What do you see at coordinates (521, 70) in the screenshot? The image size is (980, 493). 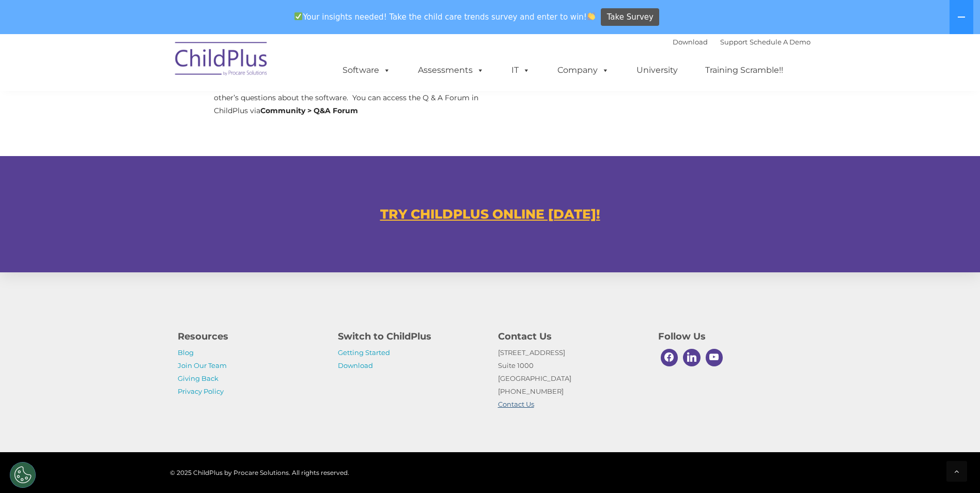 I see `a: IT` at bounding box center [521, 70].